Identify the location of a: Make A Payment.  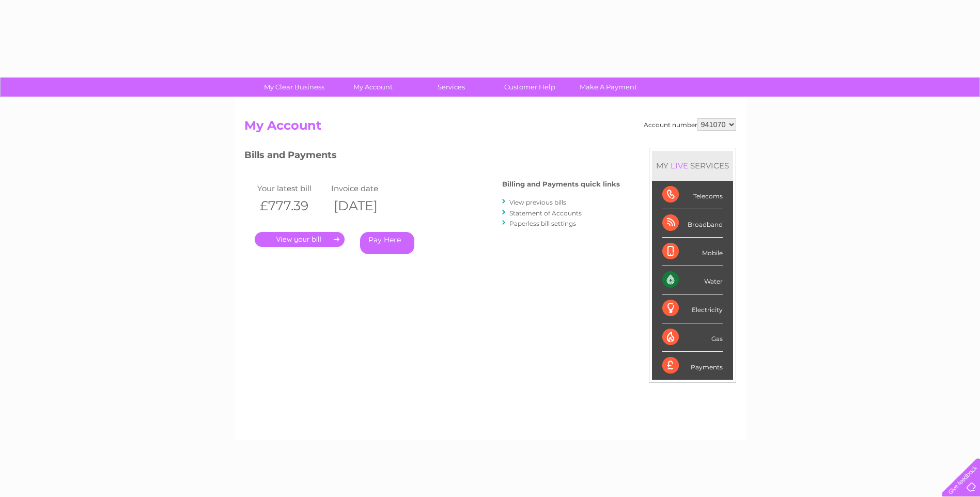
(608, 87).